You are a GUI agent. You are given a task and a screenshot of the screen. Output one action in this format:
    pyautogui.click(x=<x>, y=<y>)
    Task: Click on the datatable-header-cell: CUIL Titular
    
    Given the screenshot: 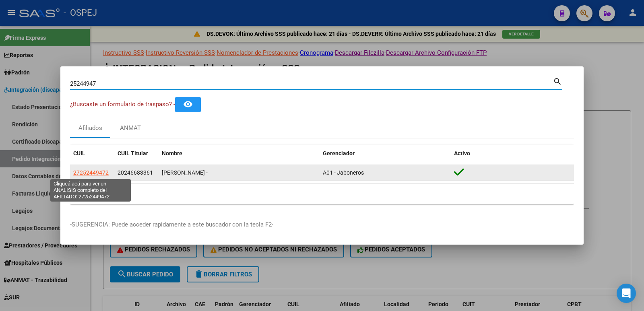 What is the action you would take?
    pyautogui.click(x=136, y=153)
    